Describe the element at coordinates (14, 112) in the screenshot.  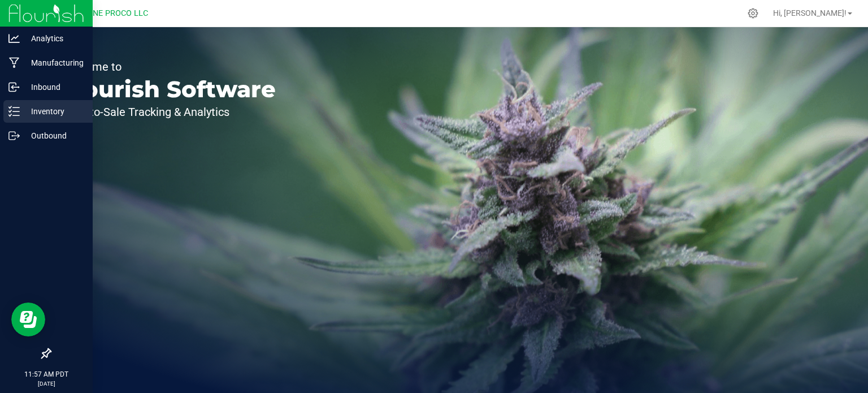
I see `inline-svg: Inventory` at that location.